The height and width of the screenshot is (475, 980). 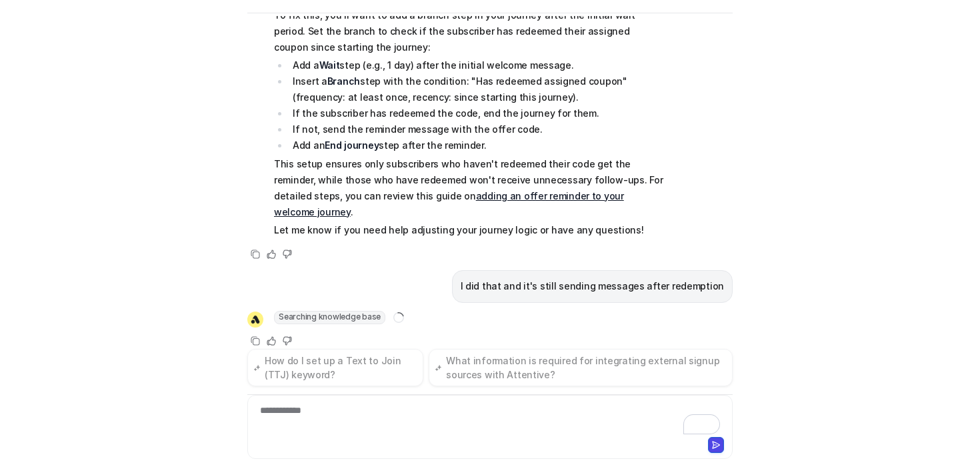 I want to click on p: This setup ensures only subscribers who haven't redeemed their code get the reminder, while those..., so click(x=469, y=188).